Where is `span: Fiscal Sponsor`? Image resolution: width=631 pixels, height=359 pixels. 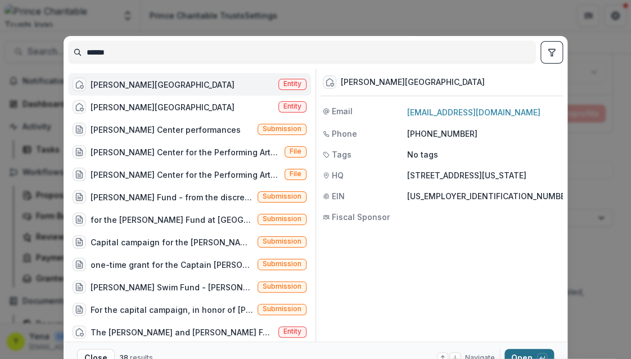
span: Fiscal Sponsor is located at coordinates (360, 216).